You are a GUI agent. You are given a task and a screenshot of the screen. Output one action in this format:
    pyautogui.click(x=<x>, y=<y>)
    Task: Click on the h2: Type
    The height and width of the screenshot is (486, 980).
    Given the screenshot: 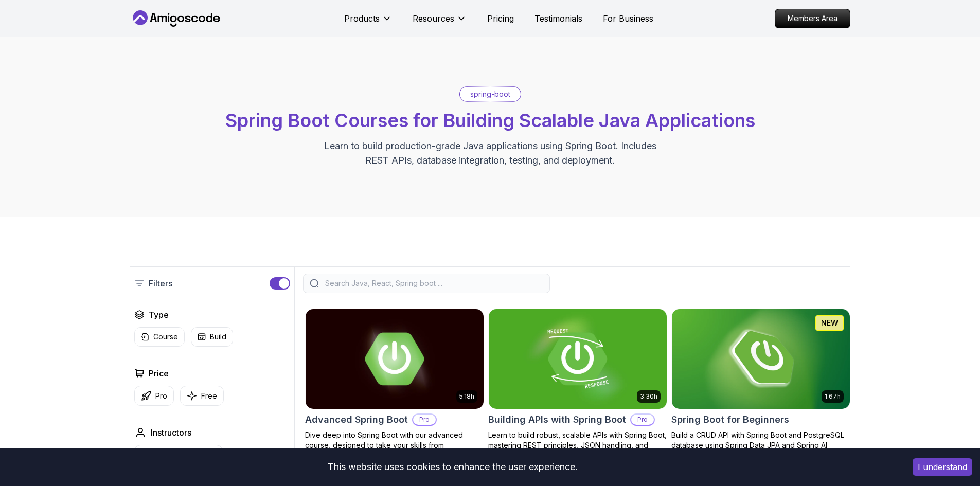 What is the action you would take?
    pyautogui.click(x=158, y=315)
    